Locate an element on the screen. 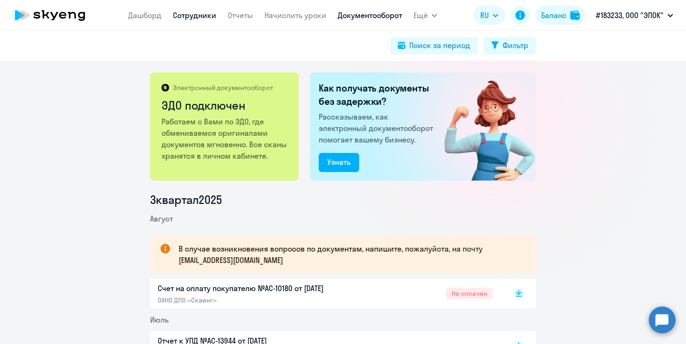  span: RU is located at coordinates (484, 15).